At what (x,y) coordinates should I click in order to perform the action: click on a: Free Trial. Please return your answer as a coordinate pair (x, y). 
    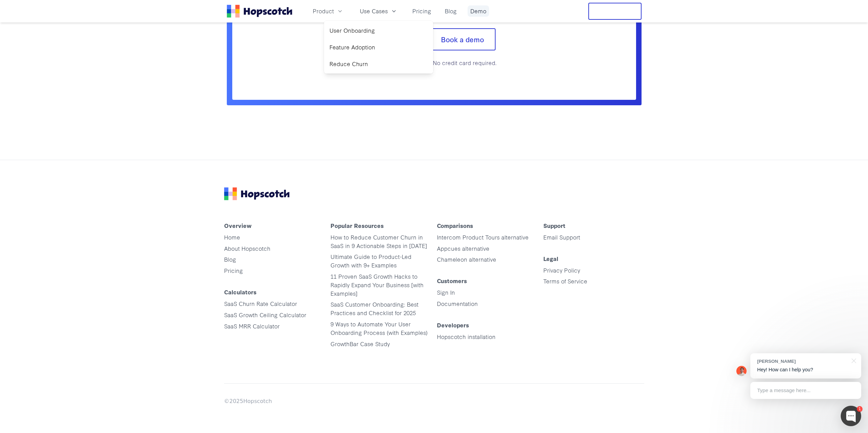
    Looking at the image, I should click on (615, 11).